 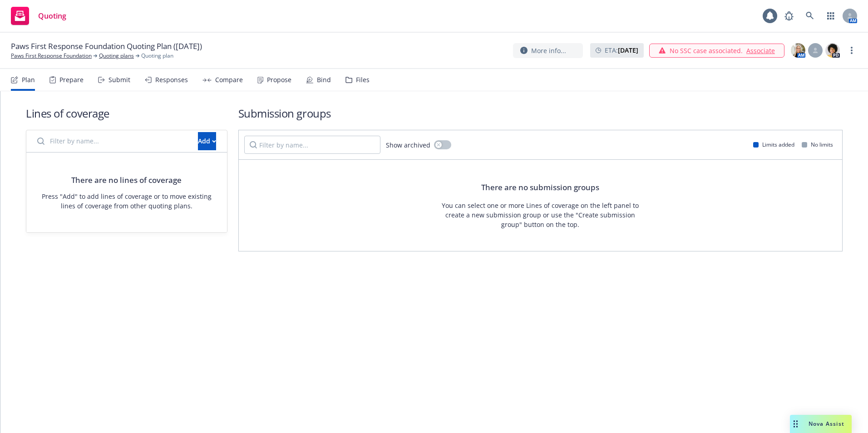 I want to click on span: ETA :, so click(x=621, y=50).